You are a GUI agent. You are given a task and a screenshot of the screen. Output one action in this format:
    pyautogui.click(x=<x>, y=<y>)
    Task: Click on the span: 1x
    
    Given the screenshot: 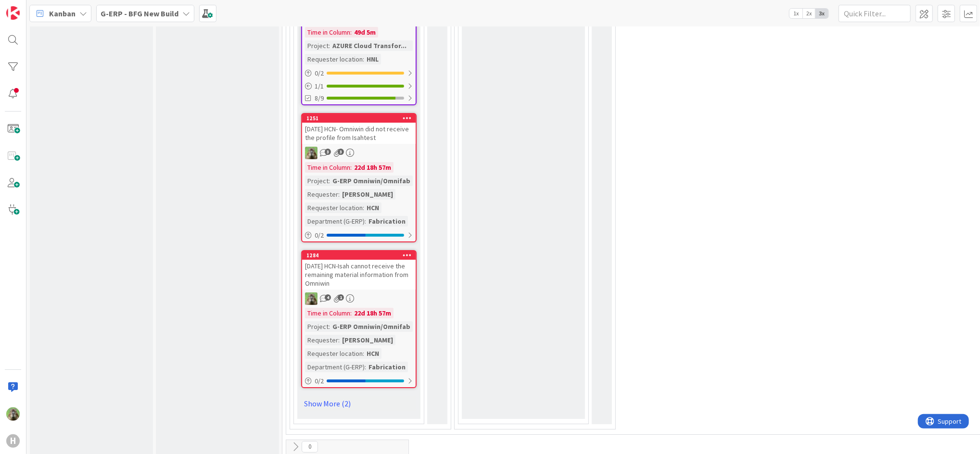 What is the action you would take?
    pyautogui.click(x=796, y=14)
    